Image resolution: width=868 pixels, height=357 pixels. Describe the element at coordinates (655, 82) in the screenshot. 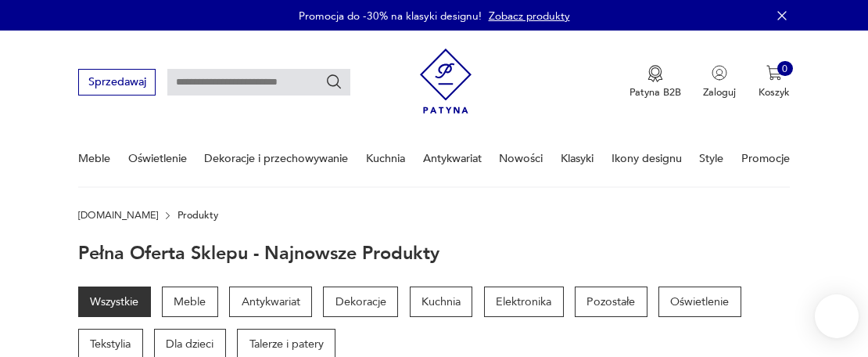

I see `a: Ikona medaluPatyna B2B` at that location.